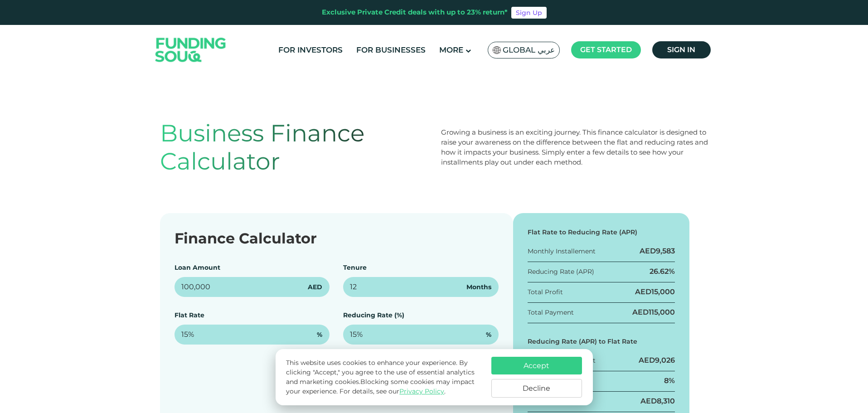  Describe the element at coordinates (601, 232) in the screenshot. I see `div: Flat Rate to Reducing Rate (APR)` at that location.